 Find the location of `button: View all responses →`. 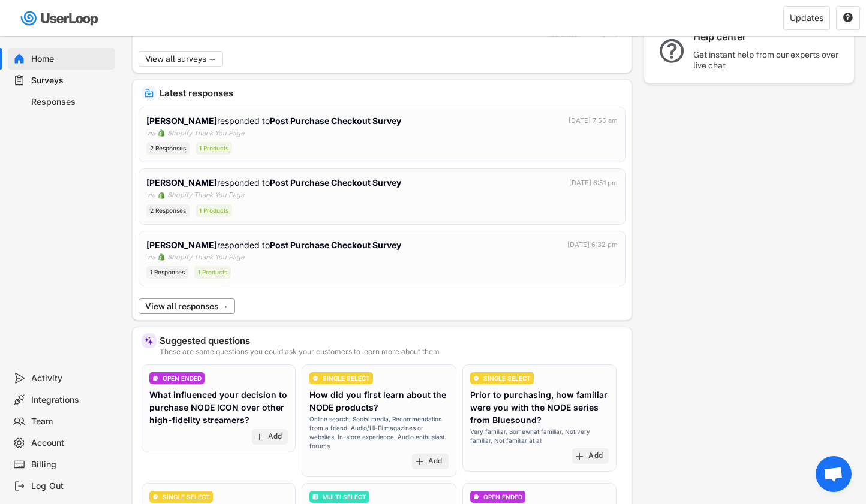

button: View all responses → is located at coordinates (186, 306).